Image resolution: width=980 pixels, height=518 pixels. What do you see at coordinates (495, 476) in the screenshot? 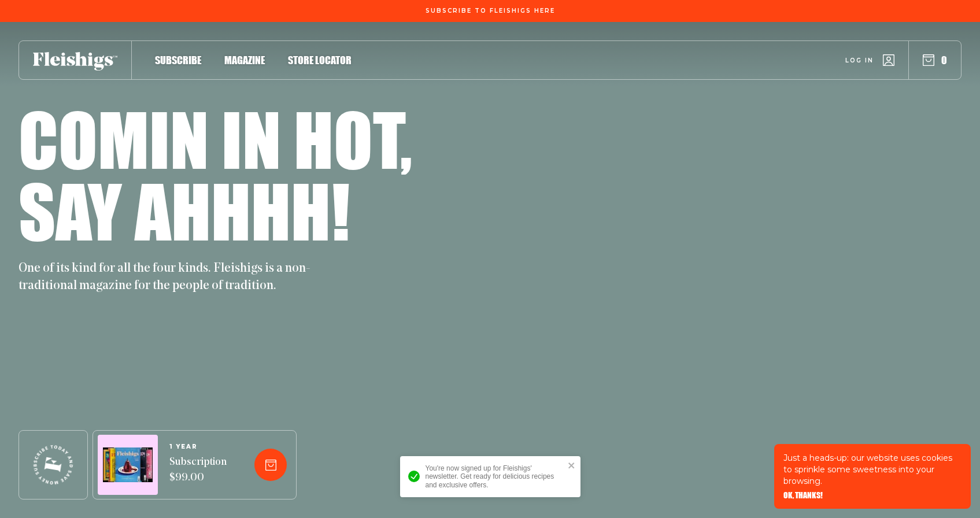
I see `div: You're now signed up for Fleishigs' newsletter. Get ready for delicious recipes and exclusive off...` at bounding box center [495, 476].